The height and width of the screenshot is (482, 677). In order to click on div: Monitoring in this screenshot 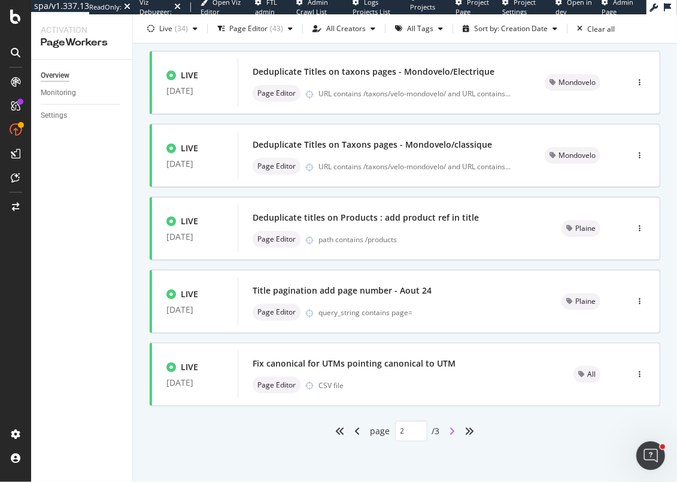, I will do `click(58, 93)`.